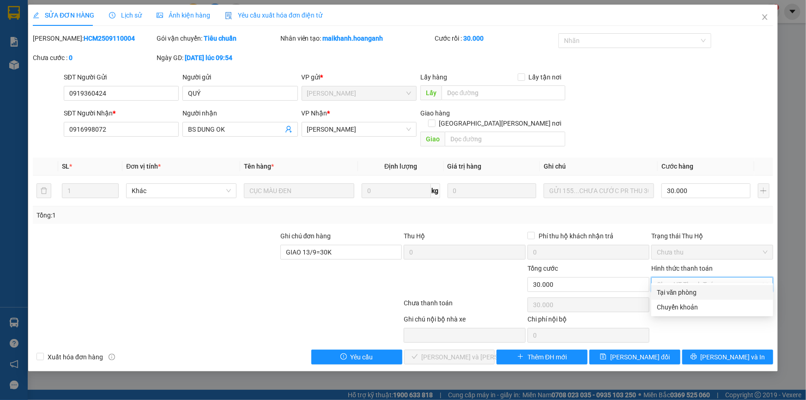 This screenshot has height=400, width=806. Describe the element at coordinates (174, 215) in the screenshot. I see `div: Tổng: 1` at that location.